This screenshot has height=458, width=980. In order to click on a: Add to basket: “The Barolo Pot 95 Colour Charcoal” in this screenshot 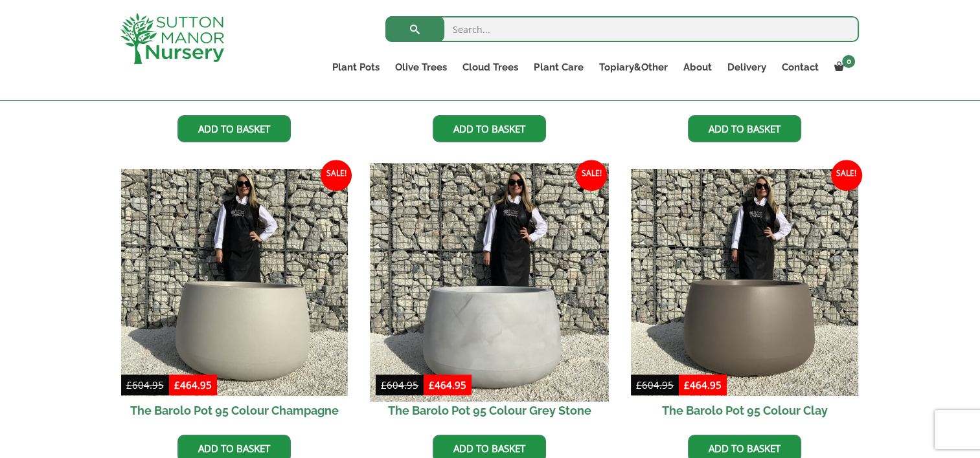, I will do `click(489, 129)`.